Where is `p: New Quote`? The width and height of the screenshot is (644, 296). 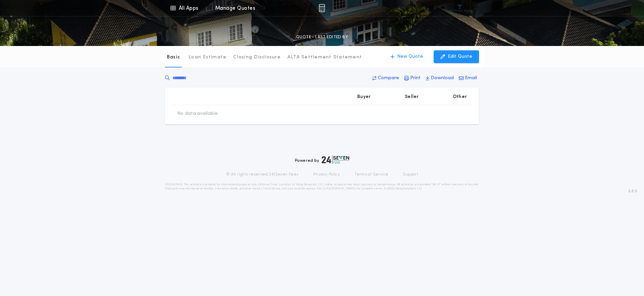 p: New Quote is located at coordinates (410, 57).